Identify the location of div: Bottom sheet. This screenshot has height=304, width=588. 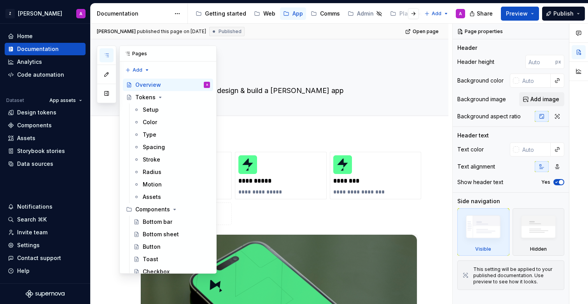
(160, 234).